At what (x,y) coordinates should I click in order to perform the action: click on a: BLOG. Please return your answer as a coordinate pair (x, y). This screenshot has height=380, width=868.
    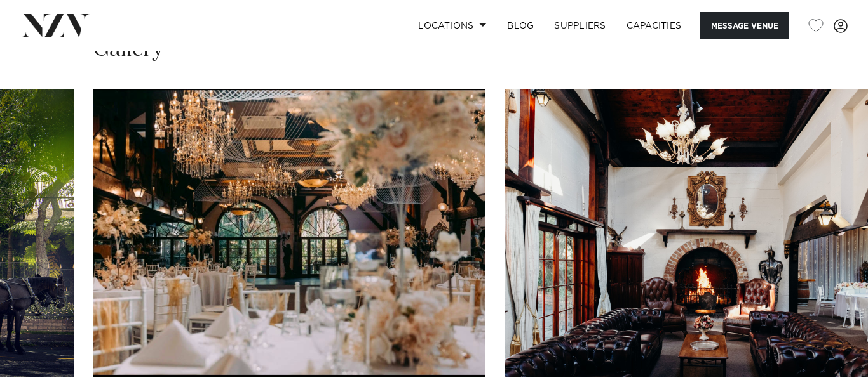
    Looking at the image, I should click on (520, 25).